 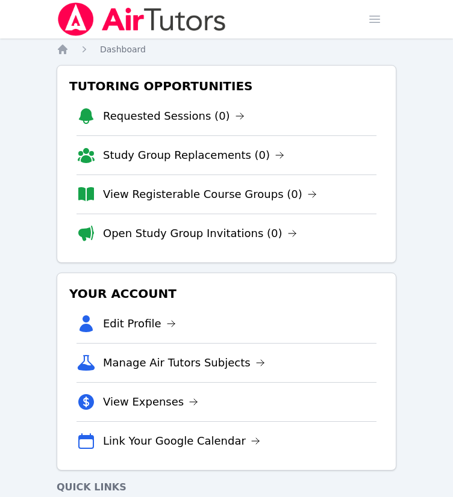 What do you see at coordinates (200, 234) in the screenshot?
I see `a: Open Study Group Invitations (0)` at bounding box center [200, 234].